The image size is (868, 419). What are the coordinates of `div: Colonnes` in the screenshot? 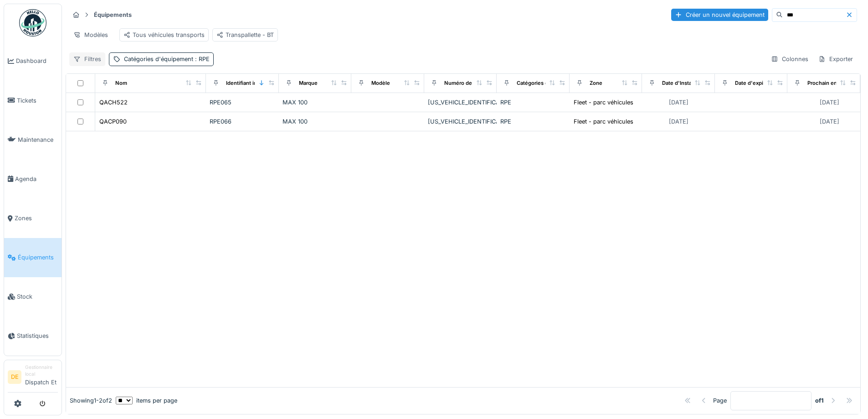 It's located at (790, 59).